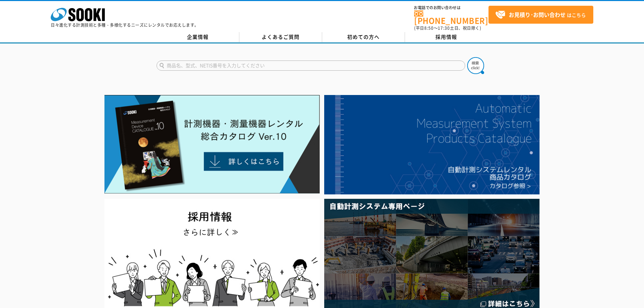 The image size is (644, 308). What do you see at coordinates (212, 145) in the screenshot?
I see `img: Catalog Ver10` at bounding box center [212, 145].